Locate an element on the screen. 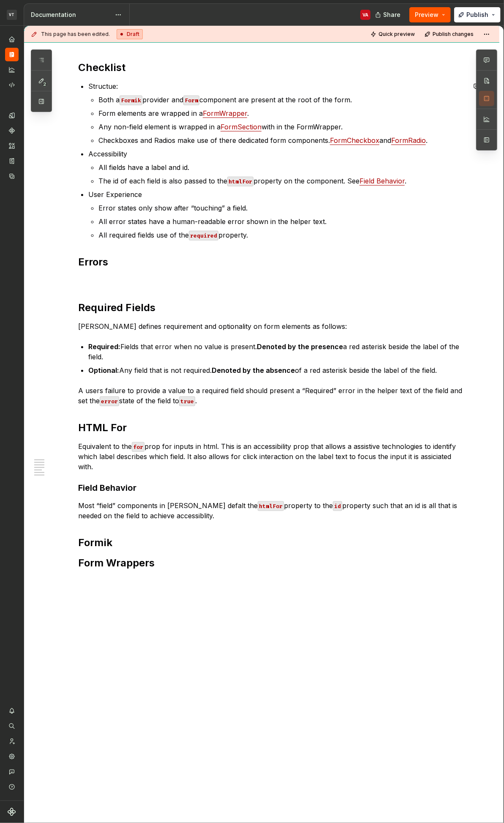 Image resolution: width=504 pixels, height=823 pixels. div: VT is located at coordinates (12, 15).